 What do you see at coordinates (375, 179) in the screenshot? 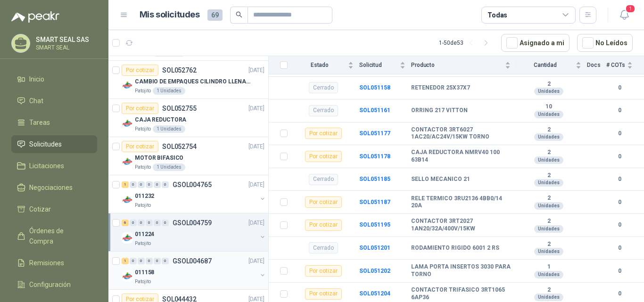
I see `b: SOL051185` at bounding box center [375, 179].